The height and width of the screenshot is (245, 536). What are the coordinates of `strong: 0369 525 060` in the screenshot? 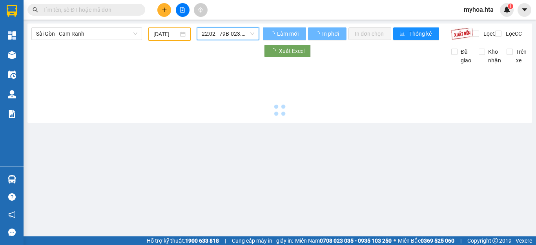 It's located at (438, 241).